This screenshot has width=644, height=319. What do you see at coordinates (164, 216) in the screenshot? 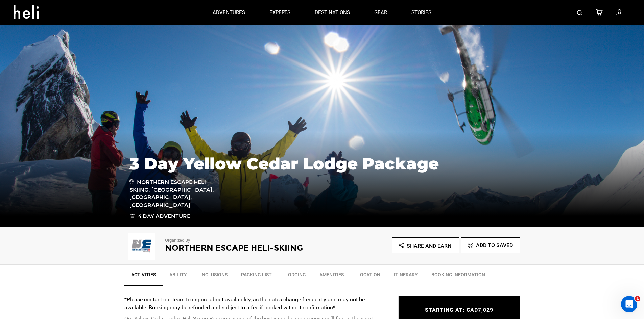
I see `span: 4 Day Adventure` at bounding box center [164, 216].